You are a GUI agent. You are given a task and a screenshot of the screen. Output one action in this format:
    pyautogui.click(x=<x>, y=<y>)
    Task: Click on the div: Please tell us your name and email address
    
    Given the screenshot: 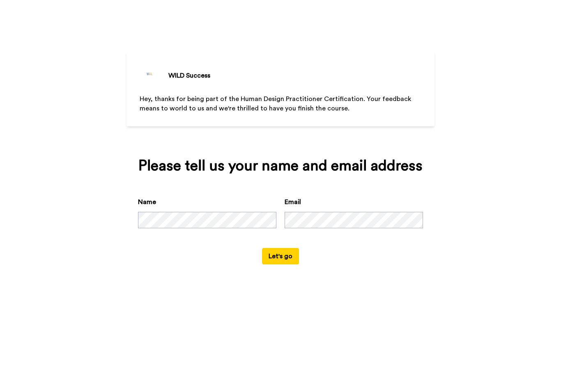 What is the action you would take?
    pyautogui.click(x=280, y=166)
    